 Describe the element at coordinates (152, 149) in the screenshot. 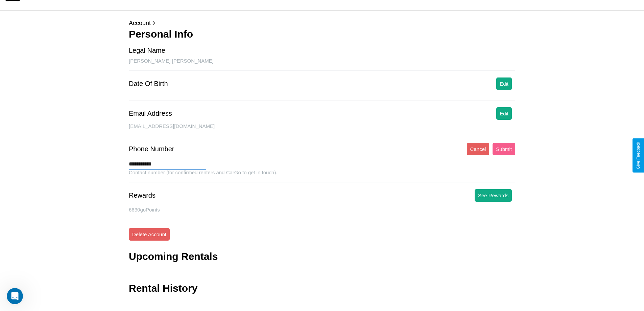

I see `div: Phone Number` at that location.